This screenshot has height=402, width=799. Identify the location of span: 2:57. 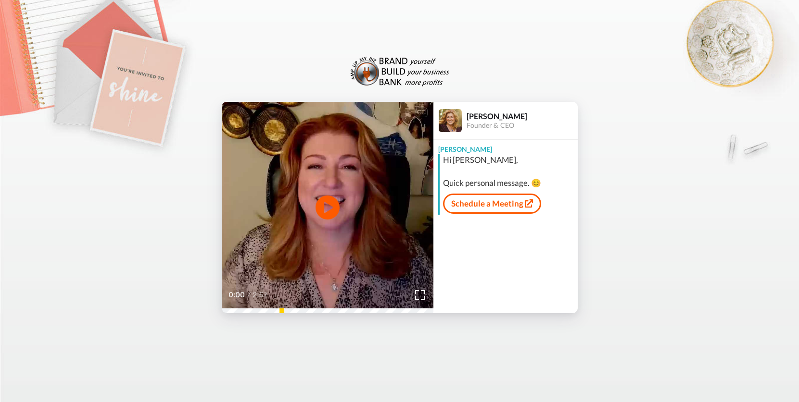
(261, 295).